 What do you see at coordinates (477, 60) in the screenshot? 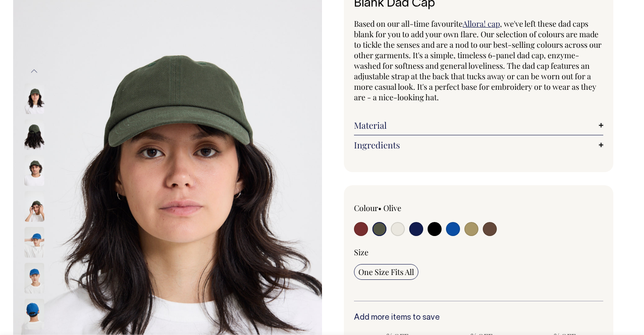
I see `span: , we've left these dad caps blank for you to add your own flare. Our selection of colours are mad...` at bounding box center [477, 60].